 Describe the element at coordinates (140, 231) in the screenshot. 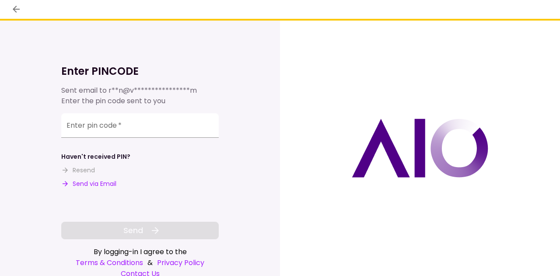

I see `button: Send` at that location.